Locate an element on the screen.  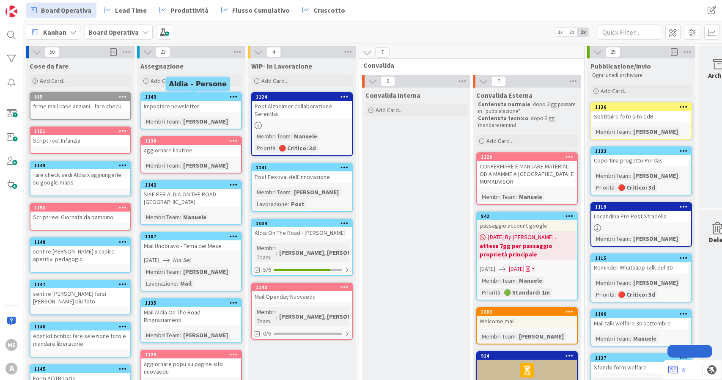
div: 1149 is located at coordinates (82, 165).